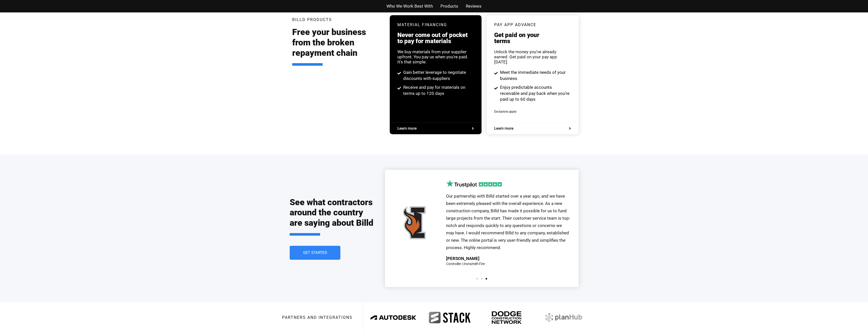  Describe the element at coordinates (449, 6) in the screenshot. I see `a: Products` at that location.